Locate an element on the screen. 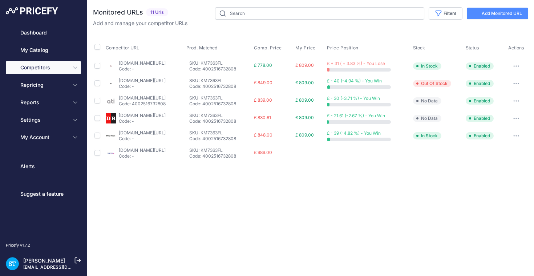 The image size is (534, 276). span: £ 778.00 is located at coordinates (263, 65).